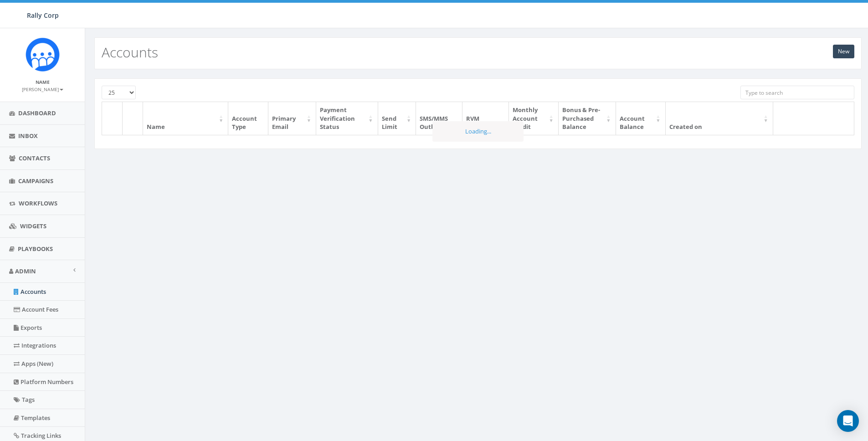 The width and height of the screenshot is (868, 441). What do you see at coordinates (35, 249) in the screenshot?
I see `span: Playbooks` at bounding box center [35, 249].